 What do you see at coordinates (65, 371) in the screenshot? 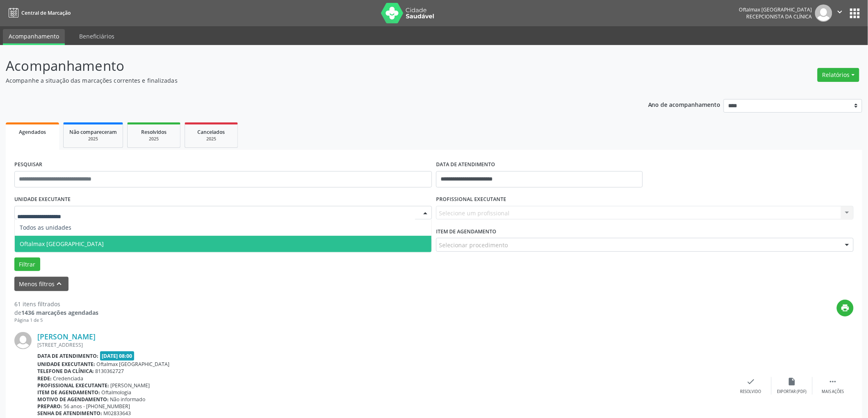
I see `b: Telefone da clínica:` at bounding box center [65, 371].